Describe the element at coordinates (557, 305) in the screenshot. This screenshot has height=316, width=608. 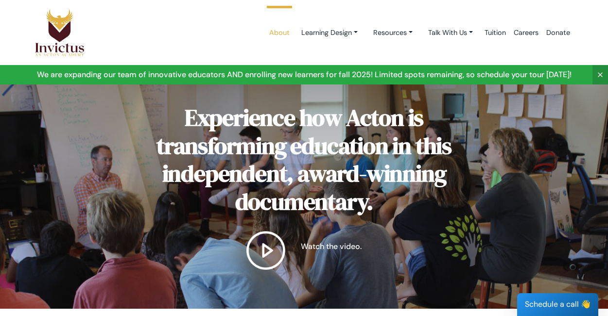
I see `div: Schedule a call 👋` at that location.